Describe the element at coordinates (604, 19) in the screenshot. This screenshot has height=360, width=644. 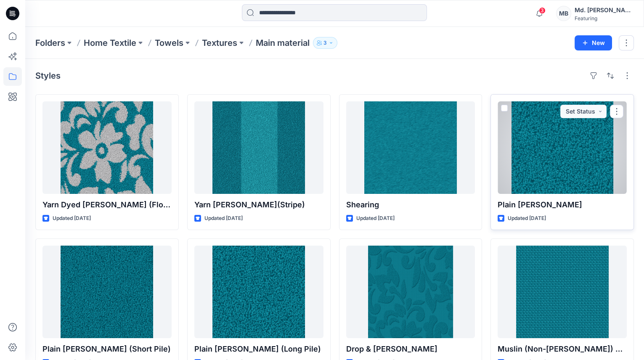
I see `div: Featuring` at that location.